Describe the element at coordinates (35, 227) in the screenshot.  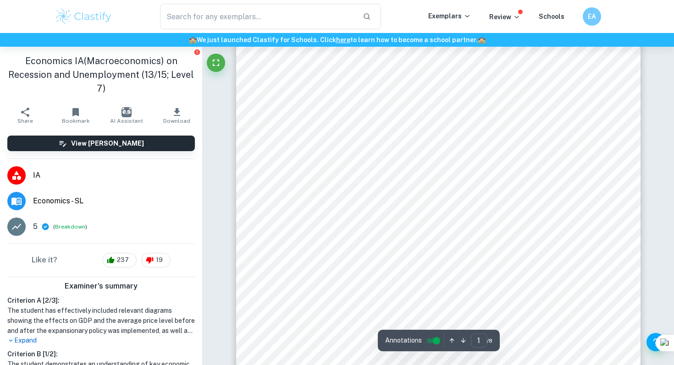
I see `p: 5` at that location.